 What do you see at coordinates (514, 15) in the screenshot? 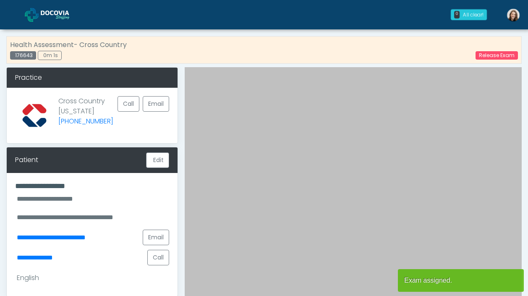
I see `img: Sydney Lundberg` at bounding box center [514, 15].